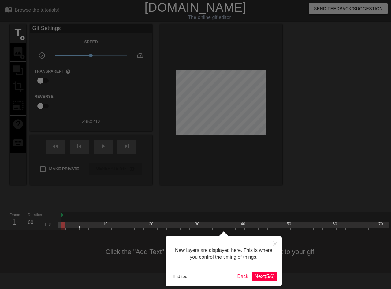 The height and width of the screenshot is (289, 391). What do you see at coordinates (224, 253) in the screenshot?
I see `div: New layers are displayed here. This is where you control the timing of things.` at bounding box center [224, 253].